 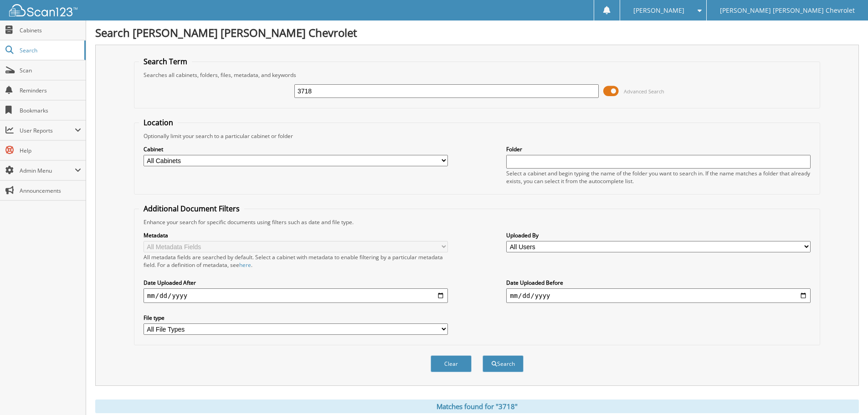 I want to click on label: Folder, so click(x=658, y=149).